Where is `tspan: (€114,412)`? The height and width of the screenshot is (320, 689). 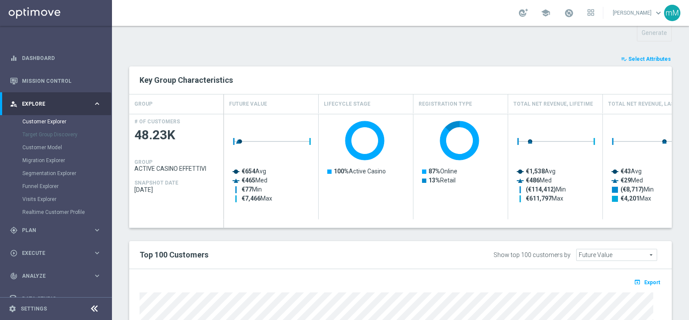 tspan: (€114,412) is located at coordinates (541, 189).